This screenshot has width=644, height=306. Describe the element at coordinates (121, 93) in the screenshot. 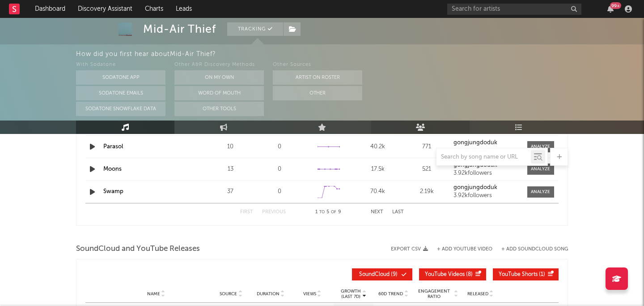

I see `button: Sodatone Emails` at that location.